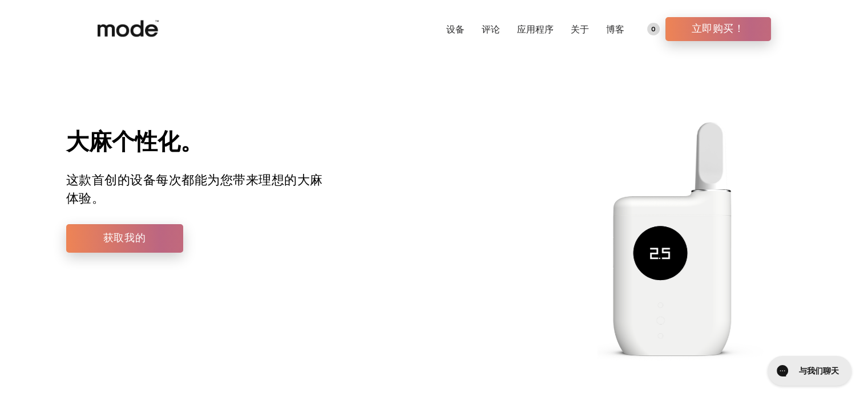  Describe the element at coordinates (616, 28) in the screenshot. I see `a: 博客` at that location.